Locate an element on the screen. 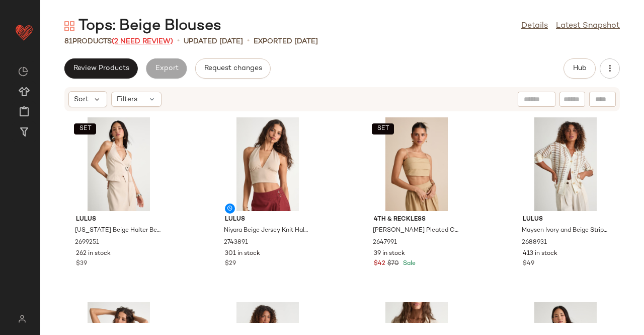 The image size is (644, 335). a: Details is located at coordinates (534, 26).